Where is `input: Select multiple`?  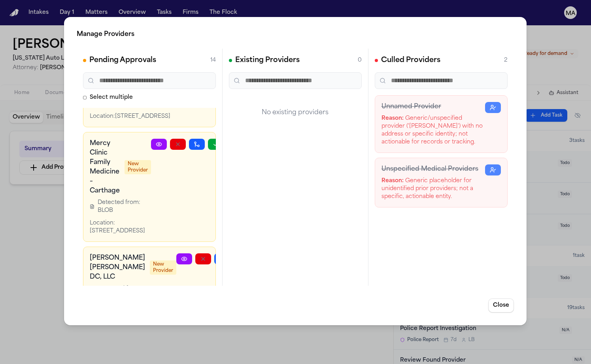
input: Select multiple is located at coordinates (85, 98).